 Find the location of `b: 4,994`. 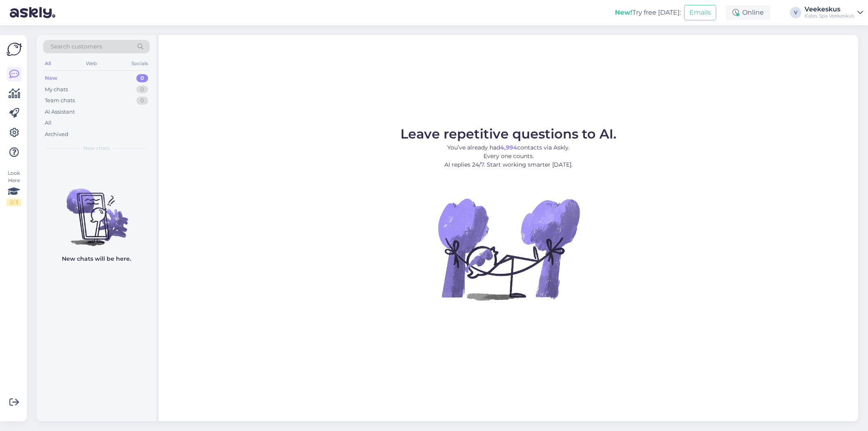

b: 4,994 is located at coordinates (508, 147).